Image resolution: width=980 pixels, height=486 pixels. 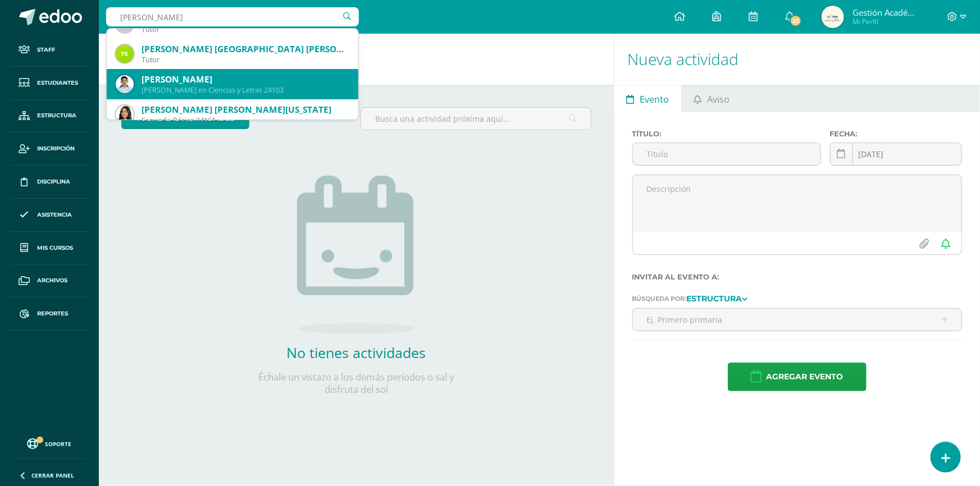 I want to click on label: Título:, so click(x=727, y=134).